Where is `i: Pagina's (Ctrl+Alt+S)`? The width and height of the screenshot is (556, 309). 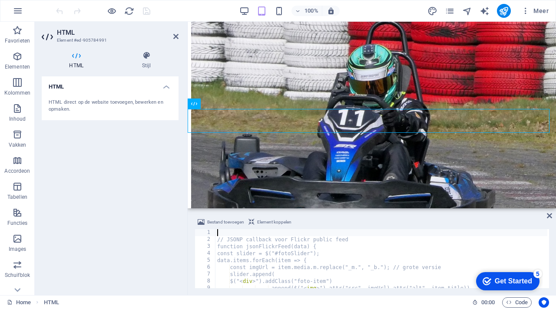 i: Pagina's (Ctrl+Alt+S) is located at coordinates (450, 11).